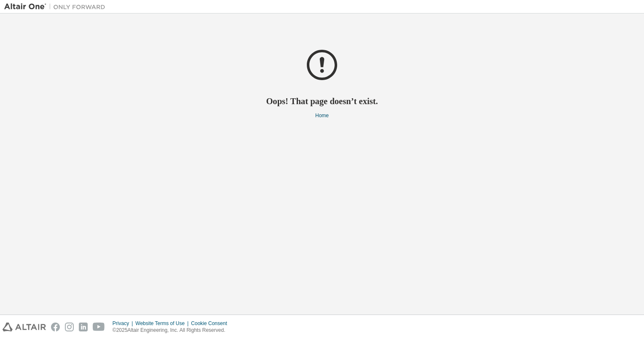  I want to click on h2: Oops! That page doesn’t exist., so click(322, 101).